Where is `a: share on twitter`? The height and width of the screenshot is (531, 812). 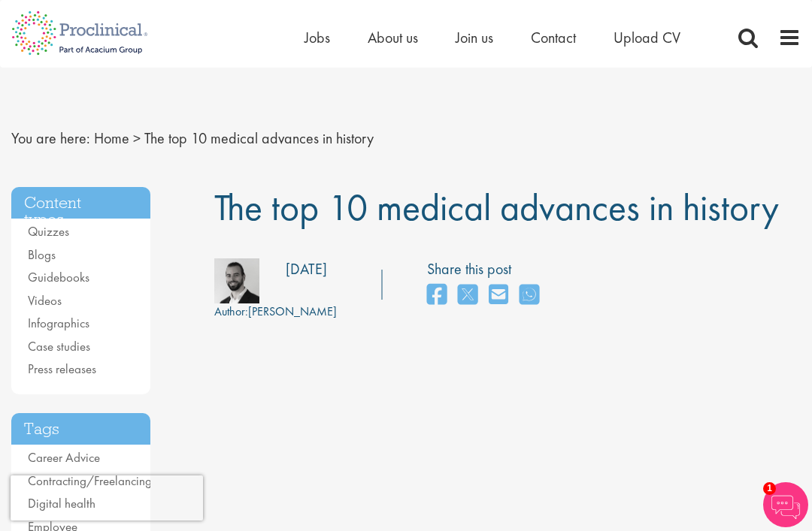 a: share on twitter is located at coordinates (468, 296).